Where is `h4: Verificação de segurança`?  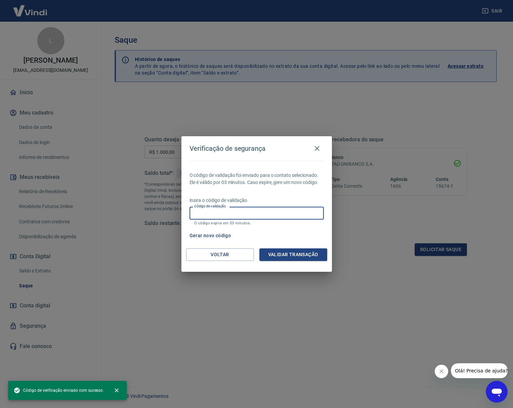 h4: Verificação de segurança is located at coordinates (228, 149).